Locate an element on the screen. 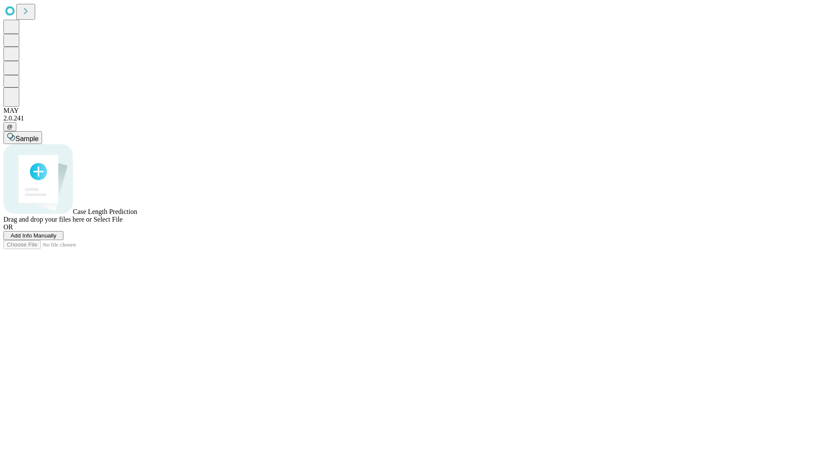  span: Select File is located at coordinates (108, 219).